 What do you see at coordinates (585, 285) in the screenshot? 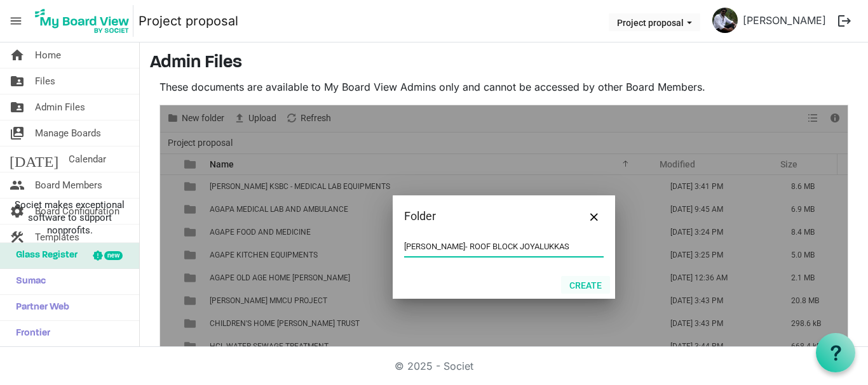
I see `button: Create` at bounding box center [585, 285].